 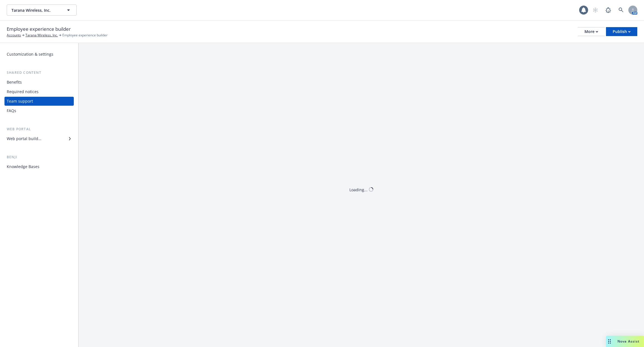 What do you see at coordinates (24, 138) in the screenshot?
I see `div: Web portal builder` at bounding box center [24, 138].